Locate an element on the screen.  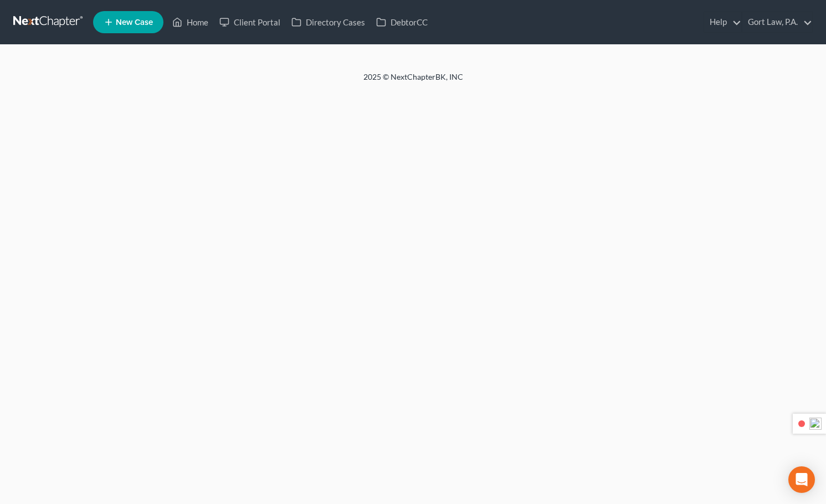
div: 2025 © NextChapterBK, INC is located at coordinates (414, 82).